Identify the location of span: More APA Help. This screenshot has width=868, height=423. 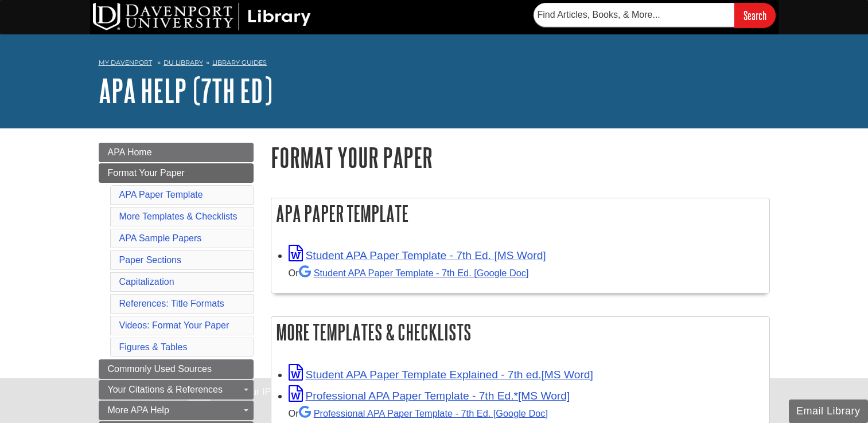
(138, 410).